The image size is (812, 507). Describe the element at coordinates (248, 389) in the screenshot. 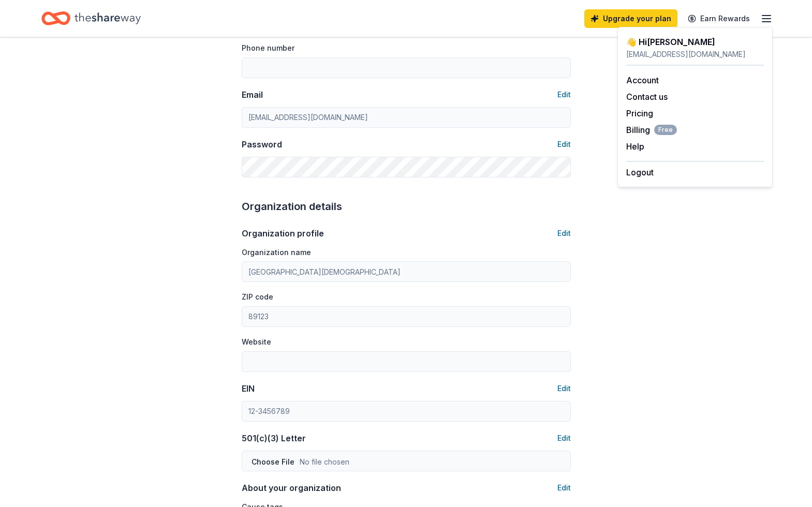

I see `div: EIN` at that location.